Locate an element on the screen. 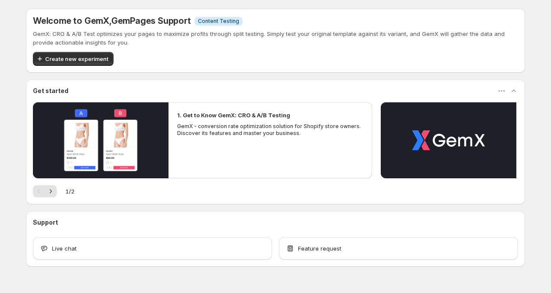 Image resolution: width=551 pixels, height=293 pixels. button: Create new experiment is located at coordinates (73, 59).